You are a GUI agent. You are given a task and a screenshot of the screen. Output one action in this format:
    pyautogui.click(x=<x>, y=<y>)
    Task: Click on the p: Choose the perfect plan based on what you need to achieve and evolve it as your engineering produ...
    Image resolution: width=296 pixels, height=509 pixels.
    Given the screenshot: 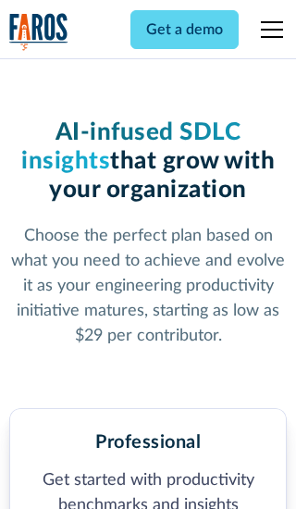 What is the action you would take?
    pyautogui.click(x=148, y=286)
    